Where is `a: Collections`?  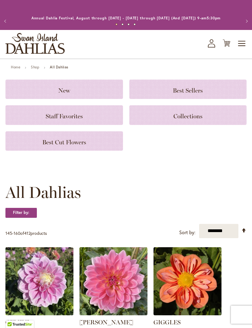 a: Collections is located at coordinates (188, 115).